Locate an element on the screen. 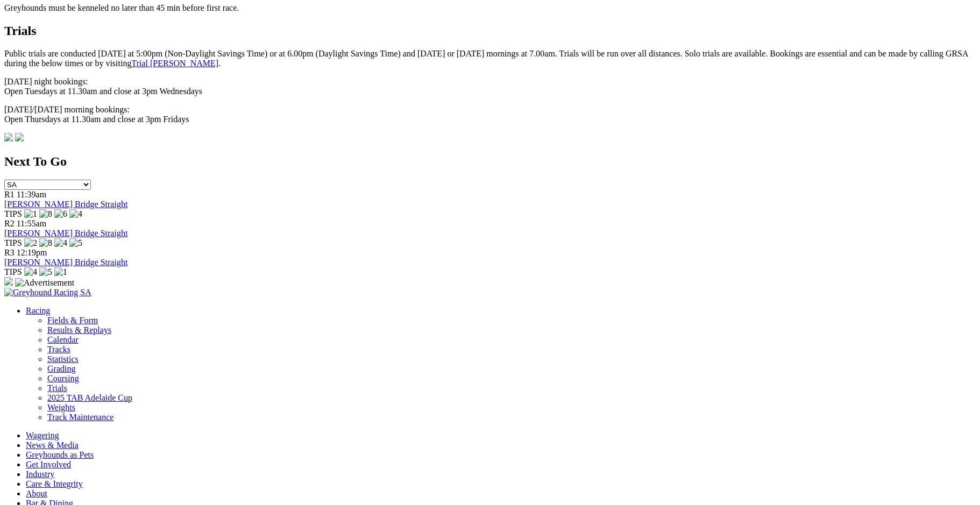 This screenshot has width=980, height=505. h2: Next To Go is located at coordinates (490, 162).